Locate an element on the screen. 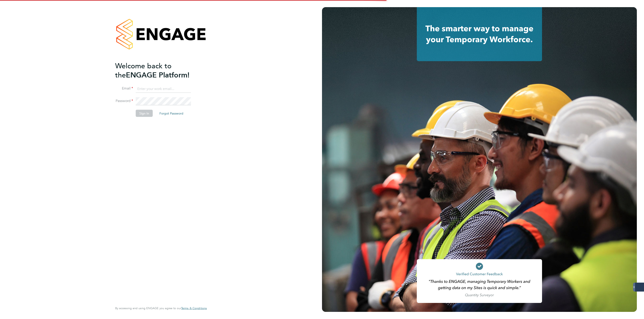  button: Forgot Password is located at coordinates (171, 113).